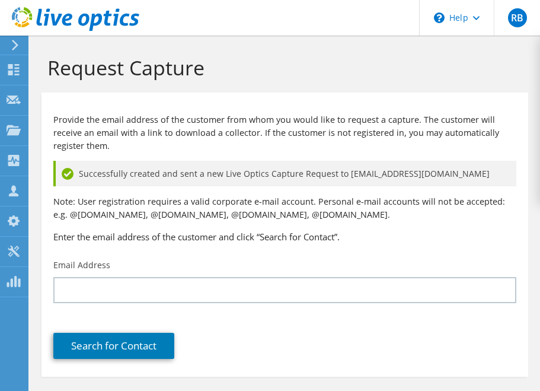 The height and width of the screenshot is (391, 540). I want to click on a: Search for Contact, so click(114, 346).